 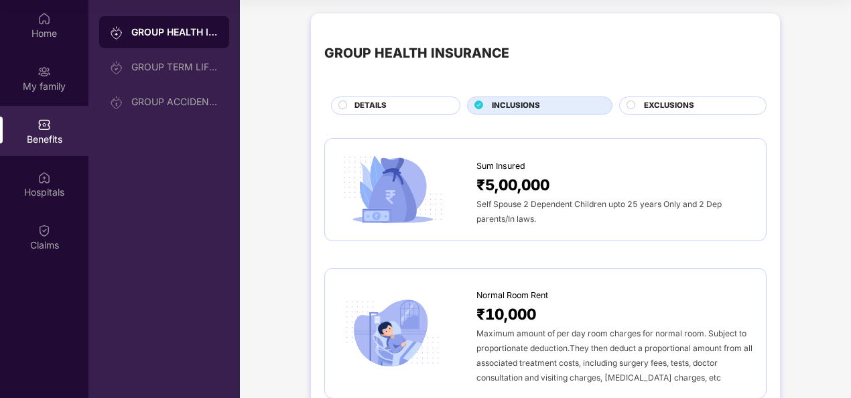 What do you see at coordinates (175, 67) in the screenshot?
I see `div: GROUP TERM LIFE INSURANCE` at bounding box center [175, 67].